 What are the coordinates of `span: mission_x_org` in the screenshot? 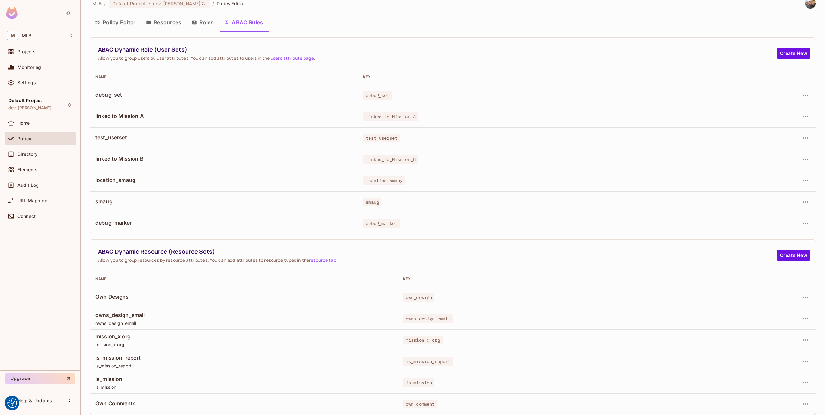 It's located at (423, 340).